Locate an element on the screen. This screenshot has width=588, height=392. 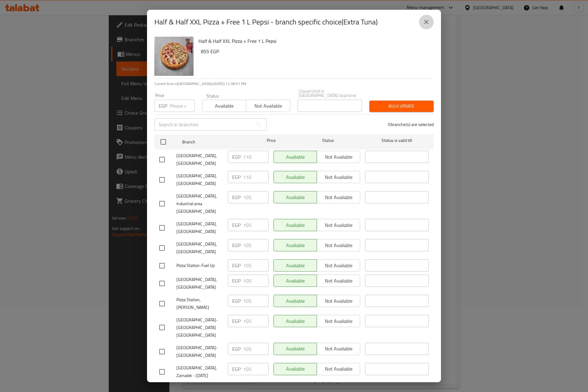
span: Status is valid till is located at coordinates (397, 140).